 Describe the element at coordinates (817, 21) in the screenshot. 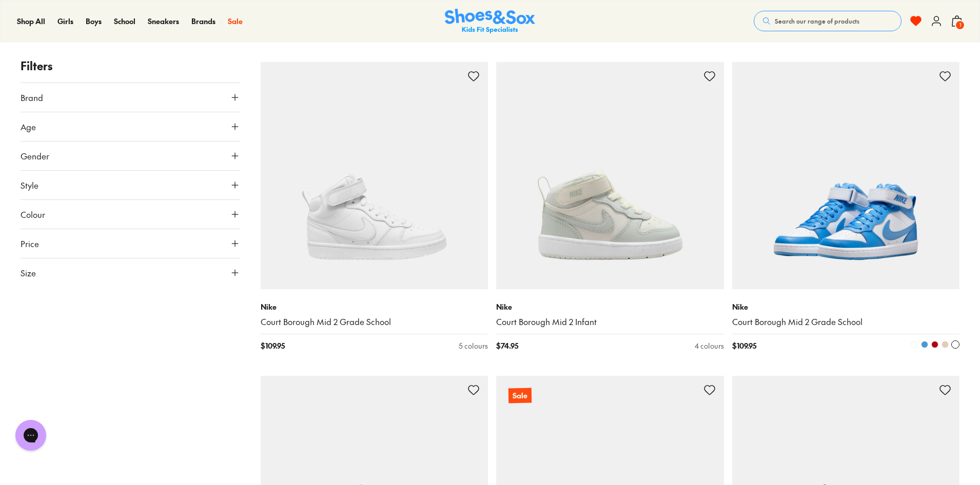

I see `span: Search our range of products` at that location.